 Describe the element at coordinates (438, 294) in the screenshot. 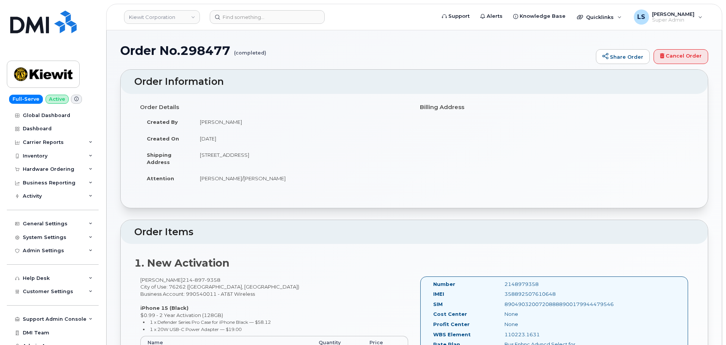

I see `label: IMEI` at that location.